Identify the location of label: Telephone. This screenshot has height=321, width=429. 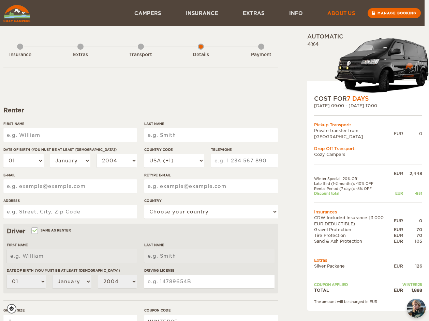
(244, 150).